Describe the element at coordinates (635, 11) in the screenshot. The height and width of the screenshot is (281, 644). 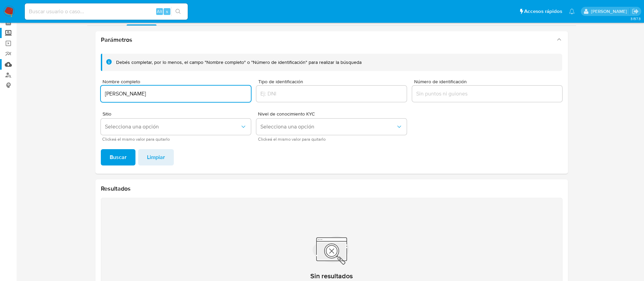
I see `a: Salir` at that location.